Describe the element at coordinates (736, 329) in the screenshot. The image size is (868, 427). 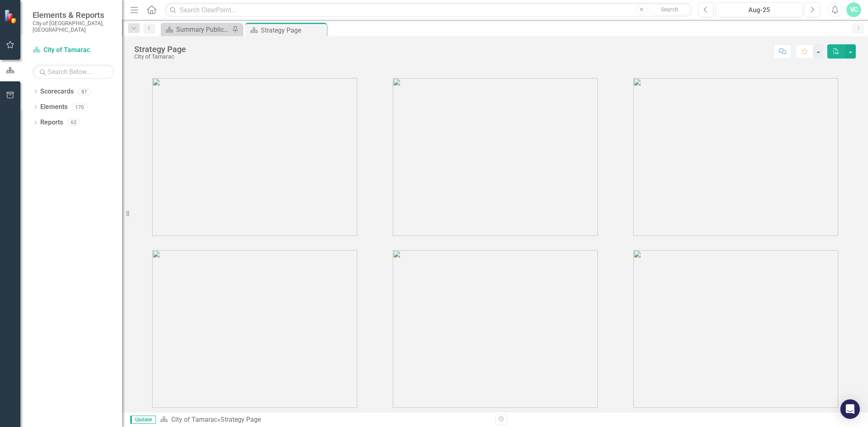
I see `img: tamarac6%20v2.png` at that location.